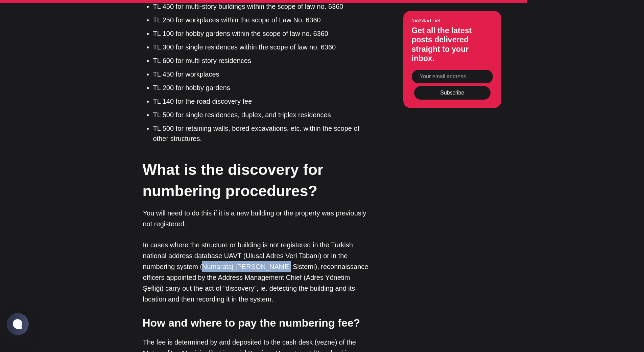  What do you see at coordinates (261, 20) in the screenshot?
I see `li: TL 250 for workplaces within the scope of Law No. 6360` at bounding box center [261, 20].